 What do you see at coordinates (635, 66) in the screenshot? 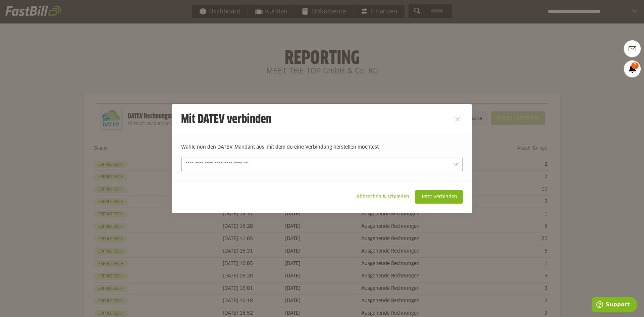
I see `span: 7` at bounding box center [635, 66].